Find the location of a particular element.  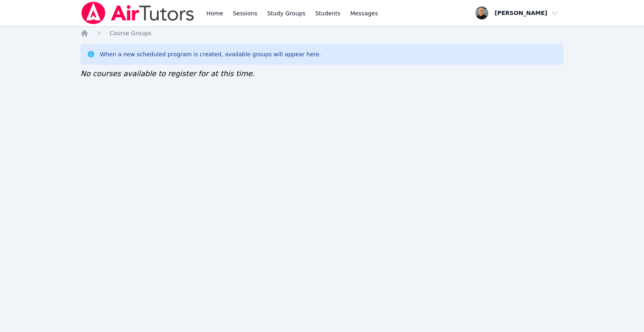

img: Air Tutors is located at coordinates (137, 13).